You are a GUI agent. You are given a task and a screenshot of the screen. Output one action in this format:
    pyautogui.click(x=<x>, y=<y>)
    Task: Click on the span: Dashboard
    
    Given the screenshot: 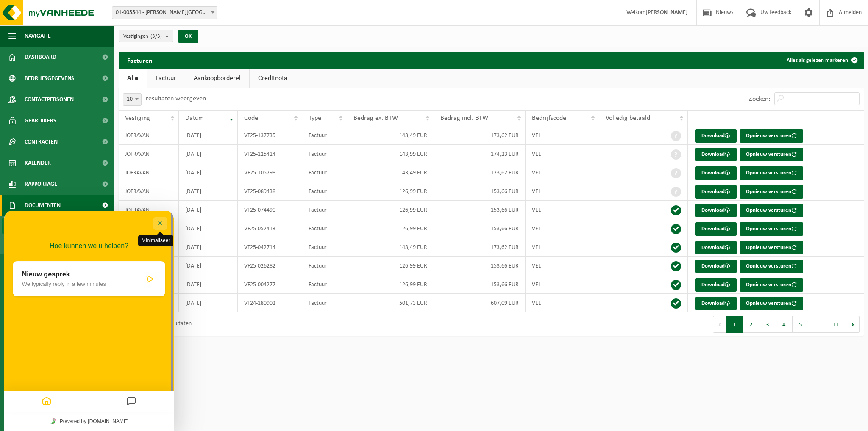 What is the action you would take?
    pyautogui.click(x=40, y=57)
    